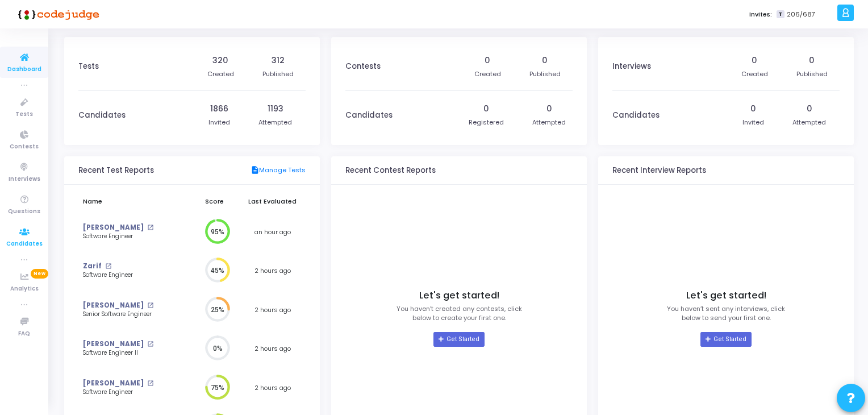  Describe the element at coordinates (276, 108) in the screenshot. I see `div: 1193` at that location.